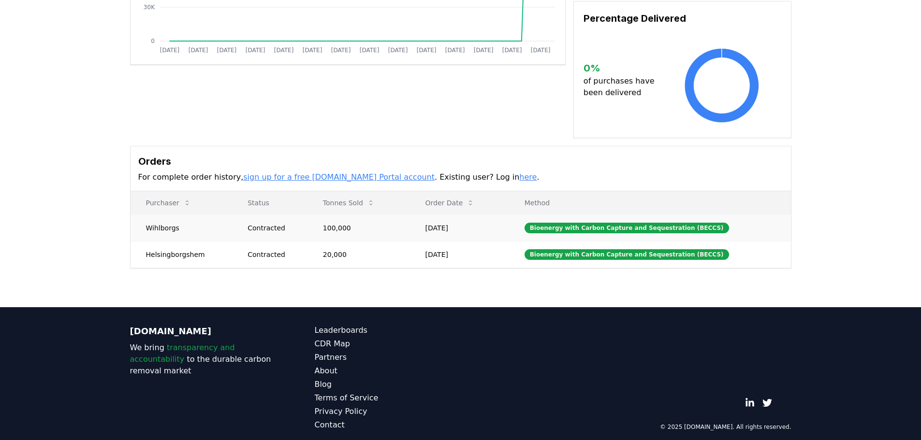  What do you see at coordinates (528, 177) in the screenshot?
I see `a: here` at bounding box center [528, 177].